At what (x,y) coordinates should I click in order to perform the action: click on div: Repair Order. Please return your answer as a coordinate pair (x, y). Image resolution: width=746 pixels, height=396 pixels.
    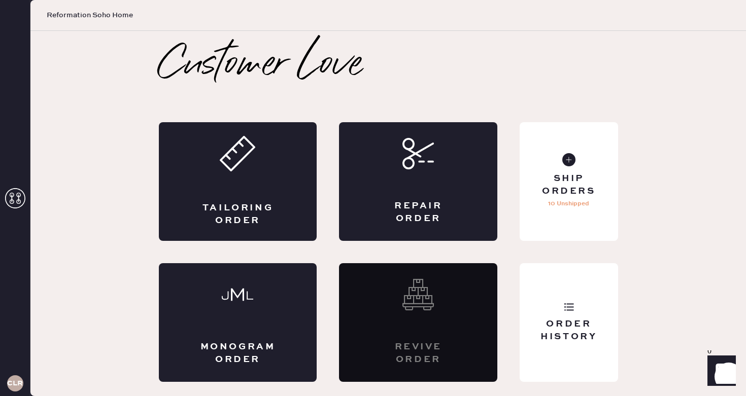
    Looking at the image, I should click on (418, 213).